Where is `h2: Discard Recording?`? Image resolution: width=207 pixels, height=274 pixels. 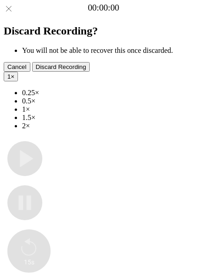 h2: Discard Recording? is located at coordinates (103, 31).